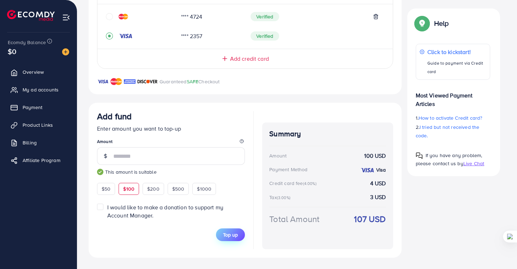 This screenshot has width=517, height=269. Describe the element at coordinates (171, 129) in the screenshot. I see `p: Enter amount you want to top-up` at that location.